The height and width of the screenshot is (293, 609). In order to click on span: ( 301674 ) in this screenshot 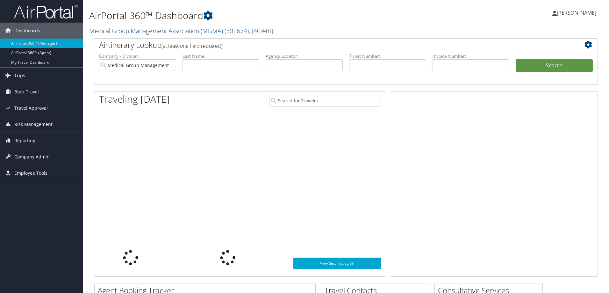, I will do `click(237, 31)`.